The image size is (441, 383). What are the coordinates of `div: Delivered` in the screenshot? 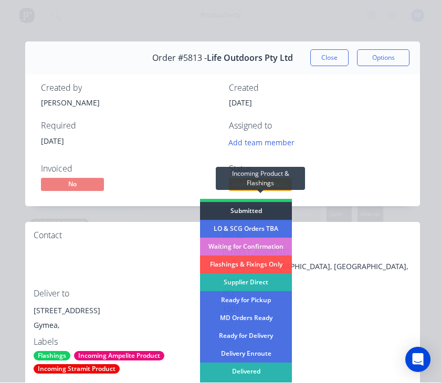 It's located at (246, 372).